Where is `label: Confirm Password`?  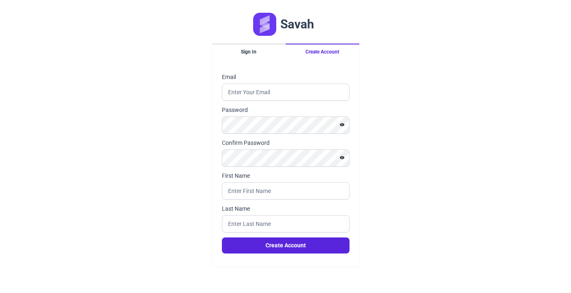
label: Confirm Password is located at coordinates (286, 143).